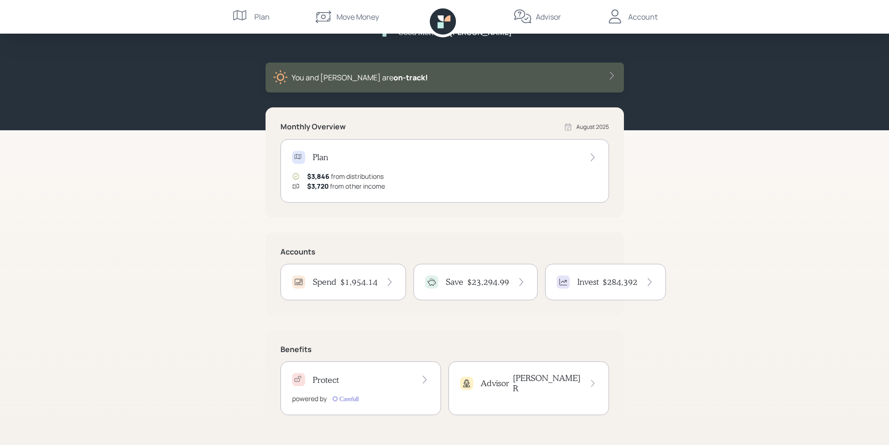 This screenshot has width=889, height=445. I want to click on div: August 2025, so click(593, 127).